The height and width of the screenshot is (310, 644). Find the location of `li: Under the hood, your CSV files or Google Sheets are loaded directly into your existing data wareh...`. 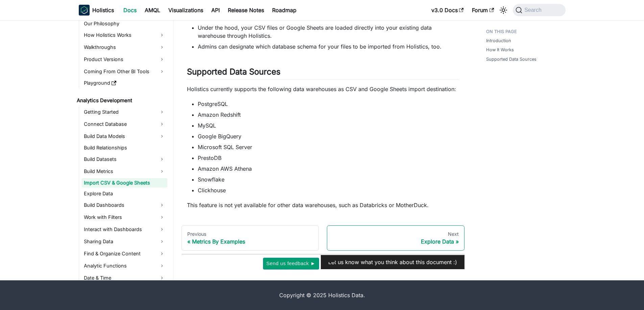

li: Under the hood, your CSV files or Google Sheets are loaded directly into your existing data wareh... is located at coordinates (328, 32).